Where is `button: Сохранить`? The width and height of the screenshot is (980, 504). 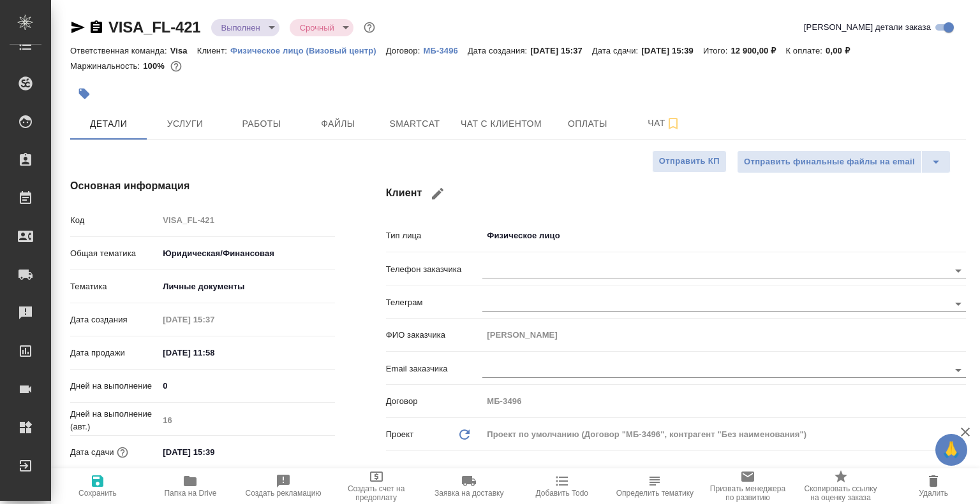
button: Сохранить is located at coordinates (97, 486).